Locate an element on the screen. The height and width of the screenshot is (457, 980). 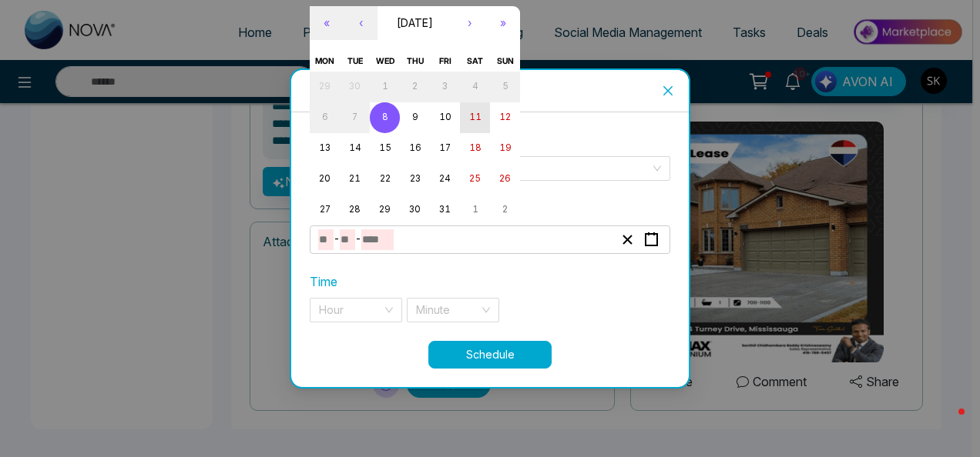
abbr: October 3, 2025 is located at coordinates (445, 87).